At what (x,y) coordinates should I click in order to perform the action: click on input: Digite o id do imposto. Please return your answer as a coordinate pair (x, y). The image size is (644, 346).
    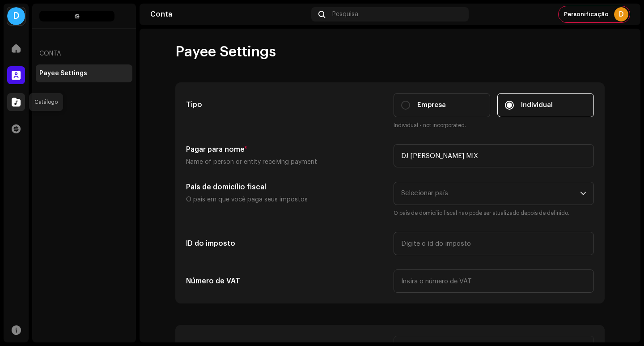
    Looking at the image, I should click on (494, 243).